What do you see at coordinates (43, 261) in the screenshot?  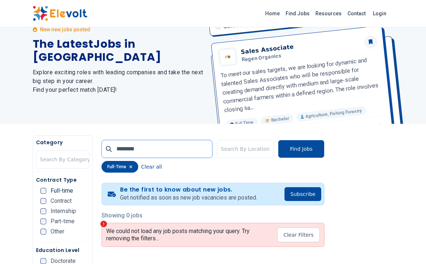 I see `input: Doctorate` at bounding box center [43, 261].